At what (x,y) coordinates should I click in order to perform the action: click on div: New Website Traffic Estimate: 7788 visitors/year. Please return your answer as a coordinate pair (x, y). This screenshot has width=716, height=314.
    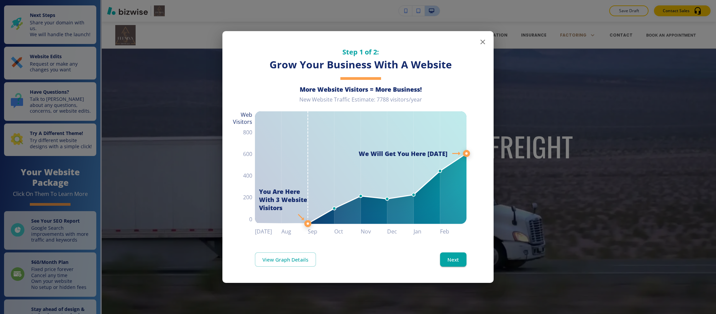
    Looking at the image, I should click on (361, 102).